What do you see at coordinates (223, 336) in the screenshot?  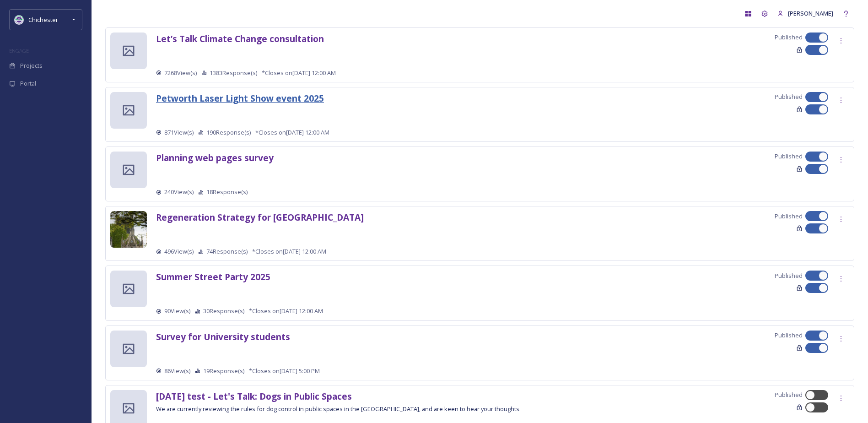 I see `strong: Survey for University students` at bounding box center [223, 336].